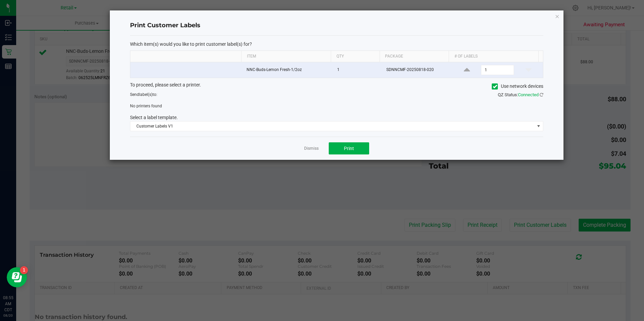 The height and width of the screenshot is (321, 644). I want to click on p: Which item(s) would you like to print customer label(s) for?, so click(337, 44).